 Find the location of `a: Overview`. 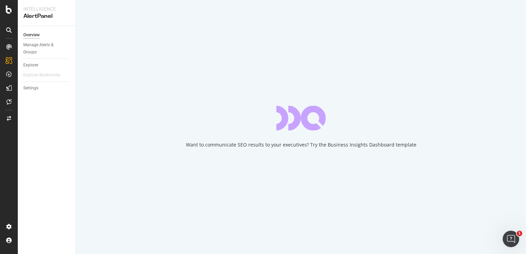

a: Overview is located at coordinates (47, 35).